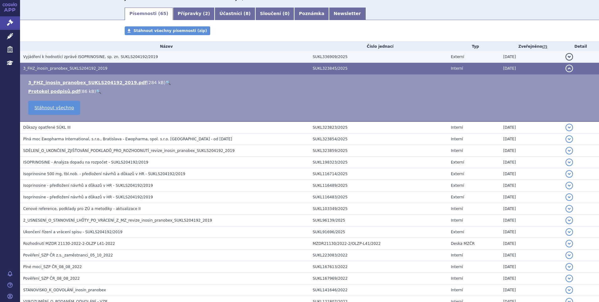 The width and height of the screenshot is (599, 302). I want to click on span: Cenové reference, podklady pro ZÚ a metodiky - aktualizace II, so click(82, 208).